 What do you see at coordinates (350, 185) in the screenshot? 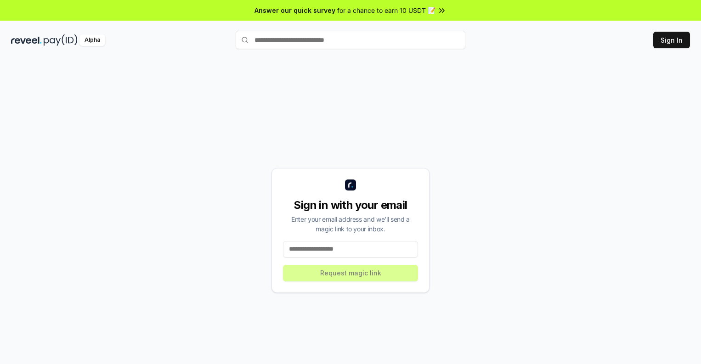
I see `img: logo_small` at bounding box center [350, 185].